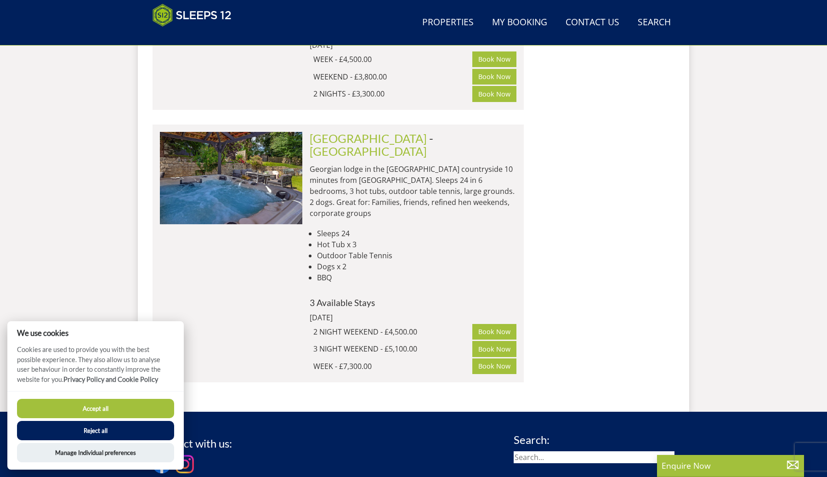  I want to click on button: Manage Individual preferences, so click(96, 453).